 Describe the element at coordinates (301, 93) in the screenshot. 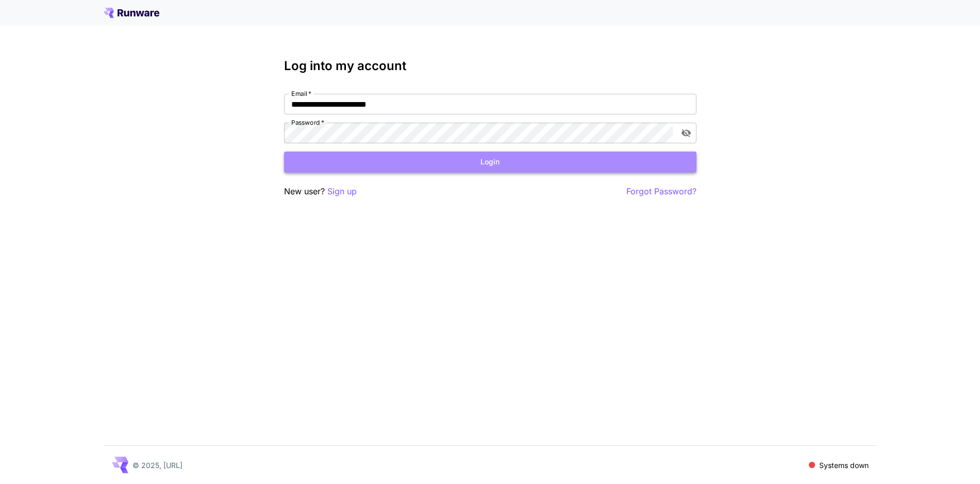

I see `label: Email` at that location.